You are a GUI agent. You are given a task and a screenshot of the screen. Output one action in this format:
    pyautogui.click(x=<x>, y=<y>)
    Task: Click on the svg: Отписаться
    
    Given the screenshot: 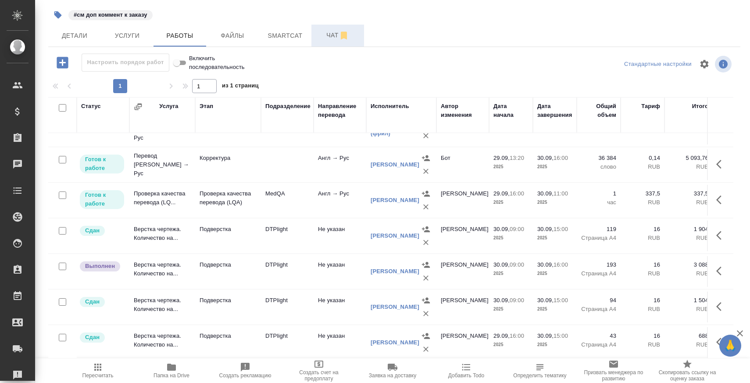 What is the action you would take?
    pyautogui.click(x=344, y=36)
    